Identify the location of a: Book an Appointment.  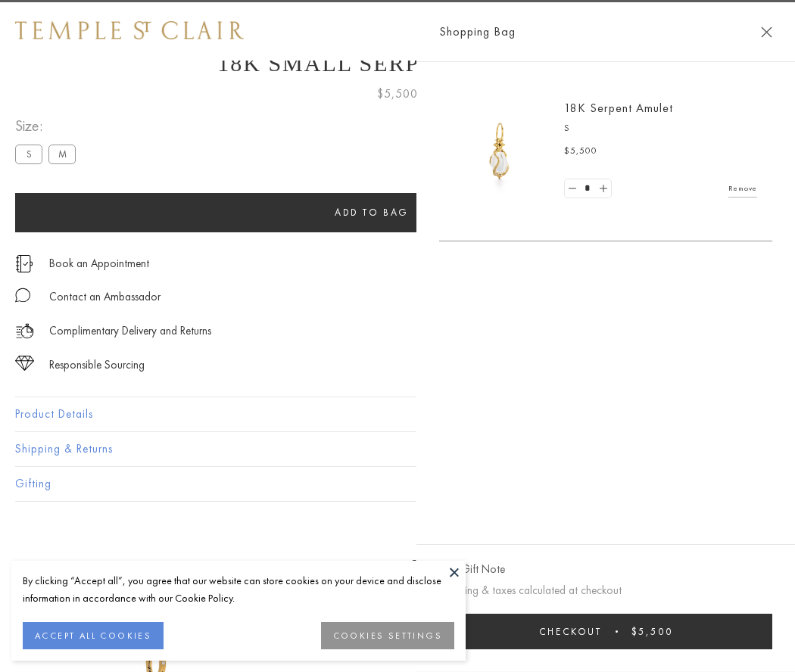
(99, 263).